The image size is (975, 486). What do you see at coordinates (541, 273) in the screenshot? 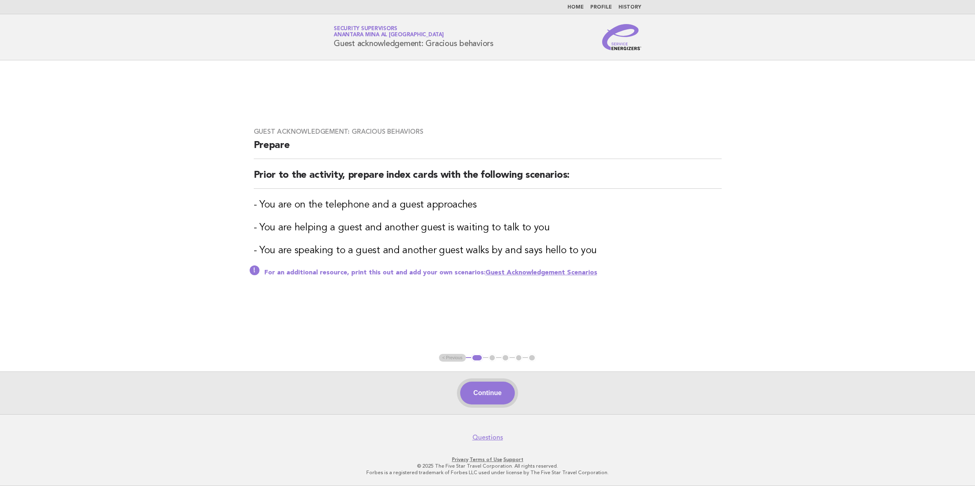
I see `a: Guest Acknowledgement Scenarios` at bounding box center [541, 273].